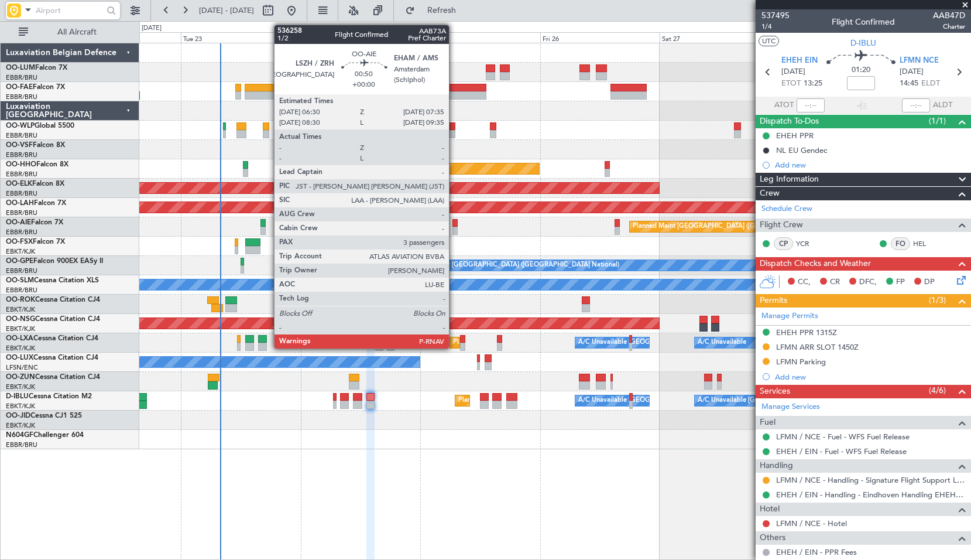  Describe the element at coordinates (862, 71) in the screenshot. I see `span: 01:20` at that location.